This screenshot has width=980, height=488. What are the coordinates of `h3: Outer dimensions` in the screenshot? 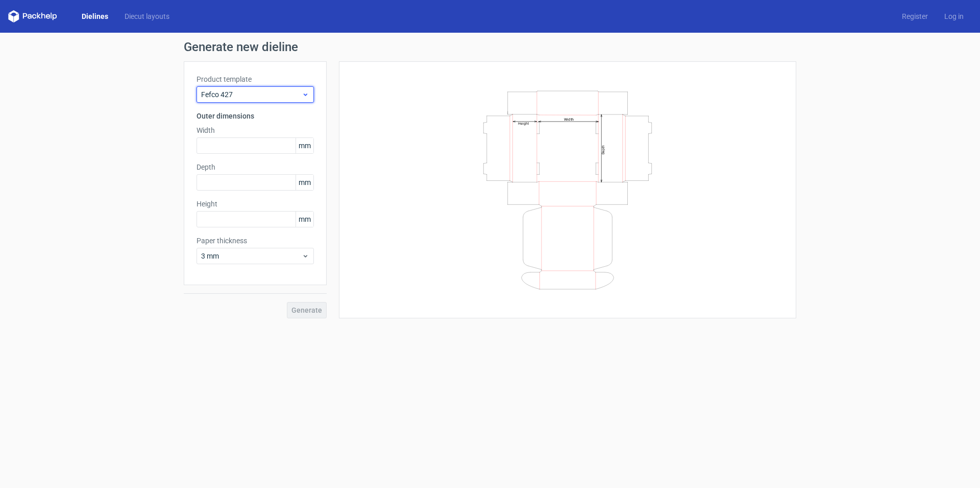 It's located at (255, 116).